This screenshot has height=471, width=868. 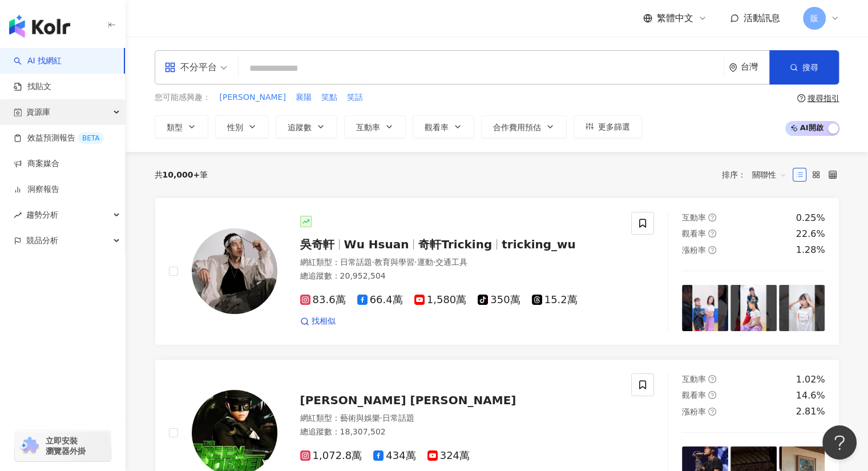 I want to click on span: 1,072.8萬, so click(x=331, y=456).